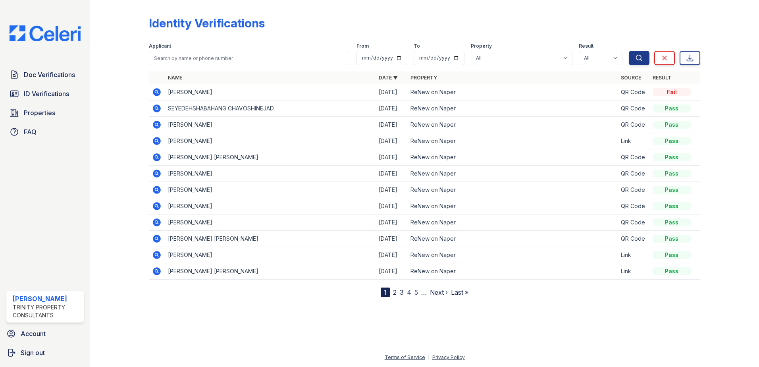  I want to click on a: Doc Verifications, so click(45, 75).